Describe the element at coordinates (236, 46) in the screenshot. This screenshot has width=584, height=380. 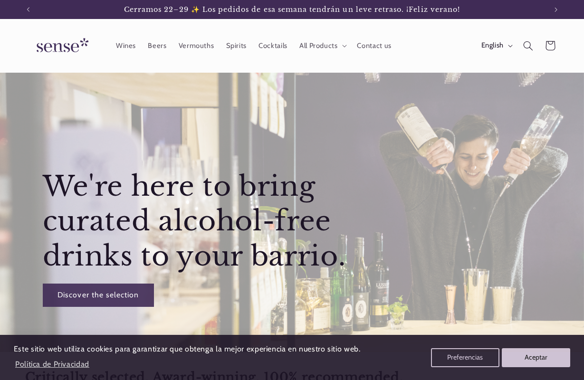
I see `a: Spirits` at that location.